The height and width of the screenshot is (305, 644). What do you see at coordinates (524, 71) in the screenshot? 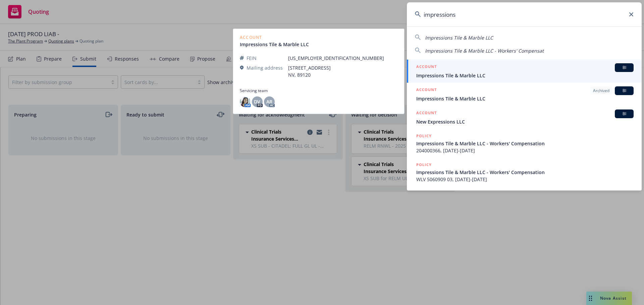
I see `a: ACCOUNTBIImpressions Tile & Marble LLC` at bounding box center [524, 71].